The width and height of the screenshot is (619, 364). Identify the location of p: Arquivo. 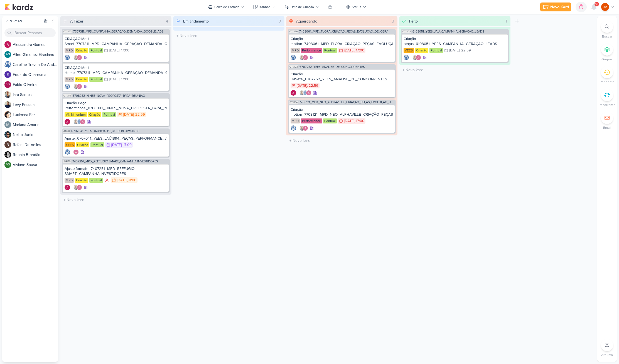
(607, 354).